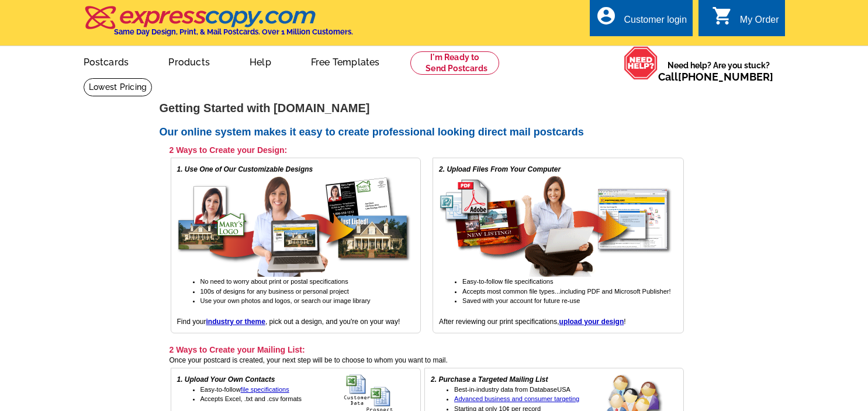  Describe the element at coordinates (218, 25) in the screenshot. I see `a: Same Day Design, Print, & Mail Postcards. Over 1 Million Customers.` at that location.